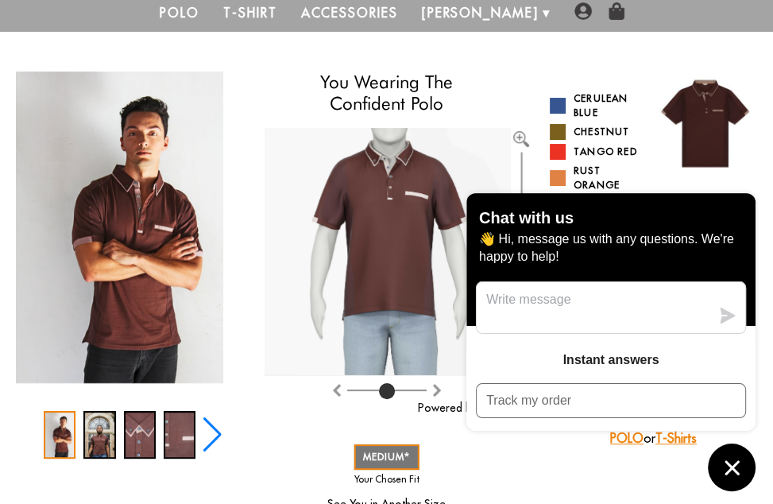 The height and width of the screenshot is (504, 773). Describe the element at coordinates (521, 136) in the screenshot. I see `button: Zoom in` at that location.